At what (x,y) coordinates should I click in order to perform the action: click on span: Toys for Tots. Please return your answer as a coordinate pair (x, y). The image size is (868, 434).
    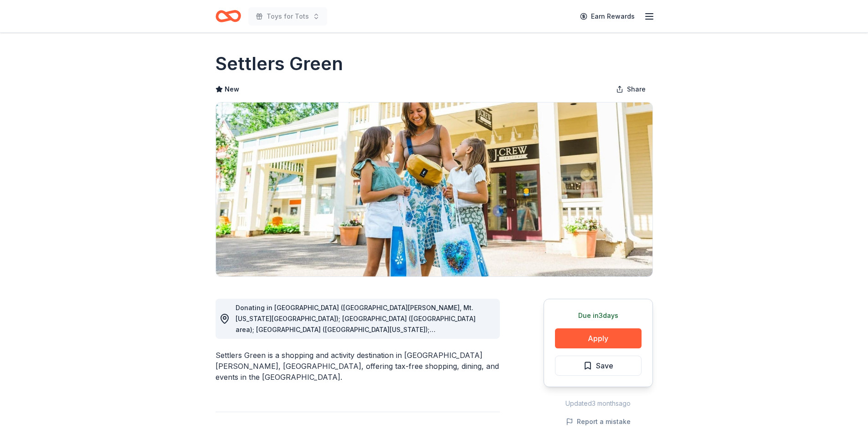
    Looking at the image, I should click on (288, 16).